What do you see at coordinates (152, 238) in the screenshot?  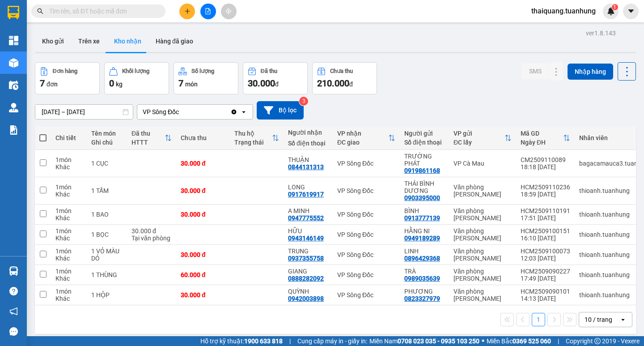 I see `div: Tại văn phòng` at bounding box center [152, 238].